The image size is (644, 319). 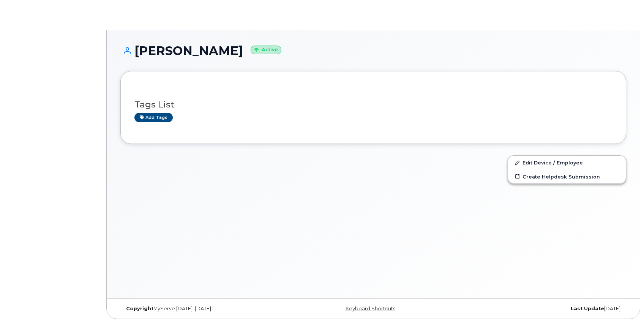 What do you see at coordinates (154, 118) in the screenshot?
I see `a: Add tags` at bounding box center [154, 118].